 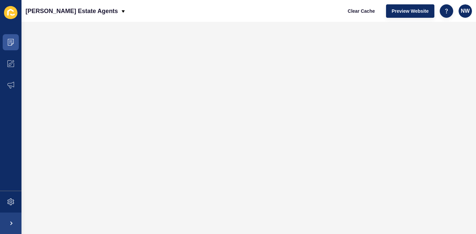 I want to click on button: Clear Cache, so click(x=361, y=11).